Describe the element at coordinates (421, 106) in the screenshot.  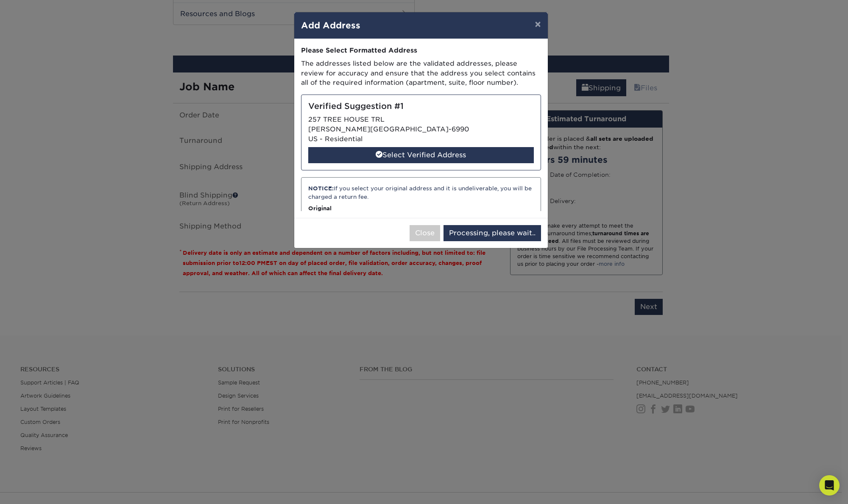
I see `h5: Verified Suggestion #1` at that location.